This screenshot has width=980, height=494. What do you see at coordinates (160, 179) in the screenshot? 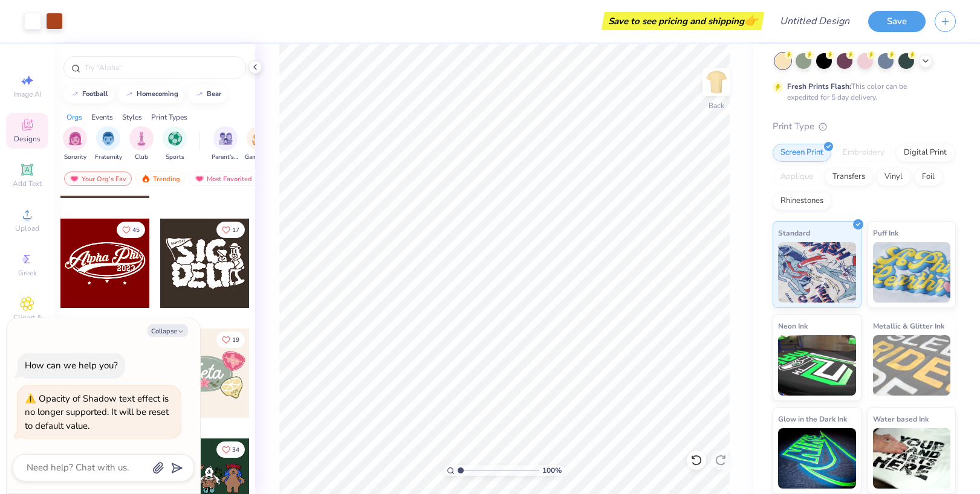
I see `div: Trending` at bounding box center [160, 179].